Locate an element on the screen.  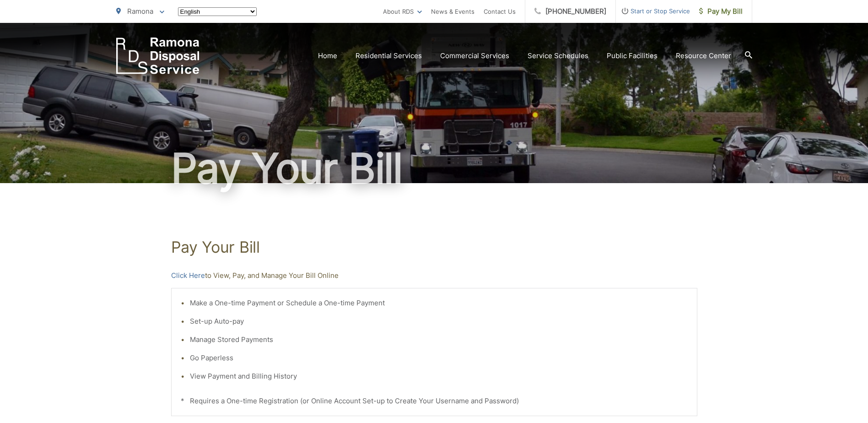
select: Select a language is located at coordinates (217, 12).